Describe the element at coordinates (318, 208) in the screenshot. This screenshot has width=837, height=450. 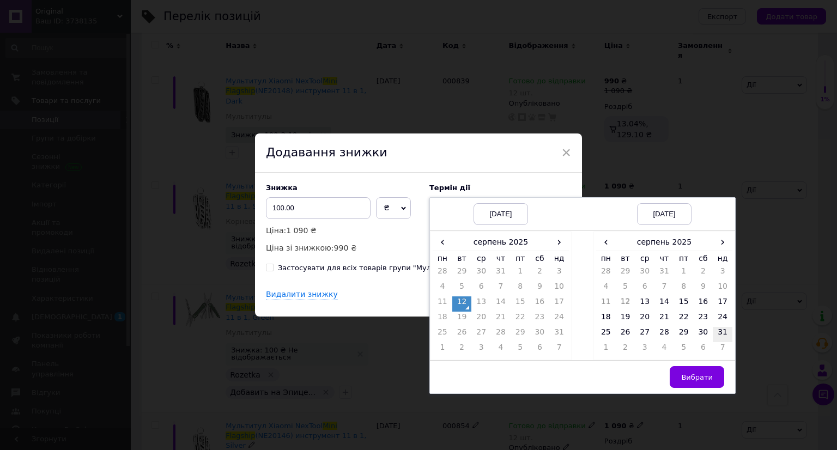
I see `input: 0` at that location.